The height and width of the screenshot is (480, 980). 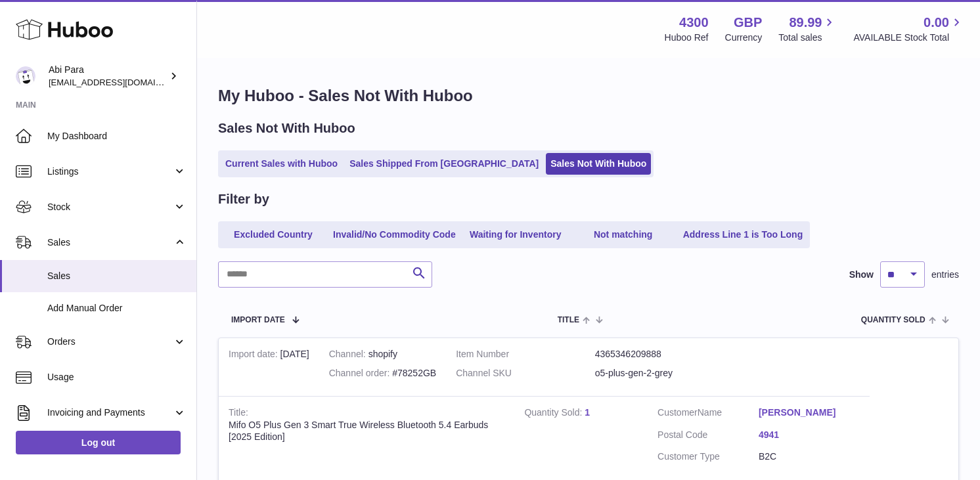 I want to click on strong: Channel order, so click(x=360, y=374).